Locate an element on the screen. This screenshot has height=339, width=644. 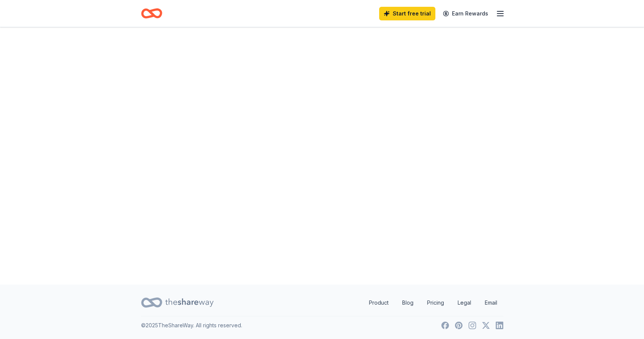
a: Legal is located at coordinates (465, 303).